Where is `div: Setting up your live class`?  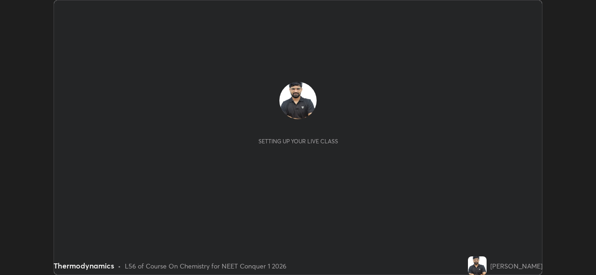 div: Setting up your live class is located at coordinates (298, 141).